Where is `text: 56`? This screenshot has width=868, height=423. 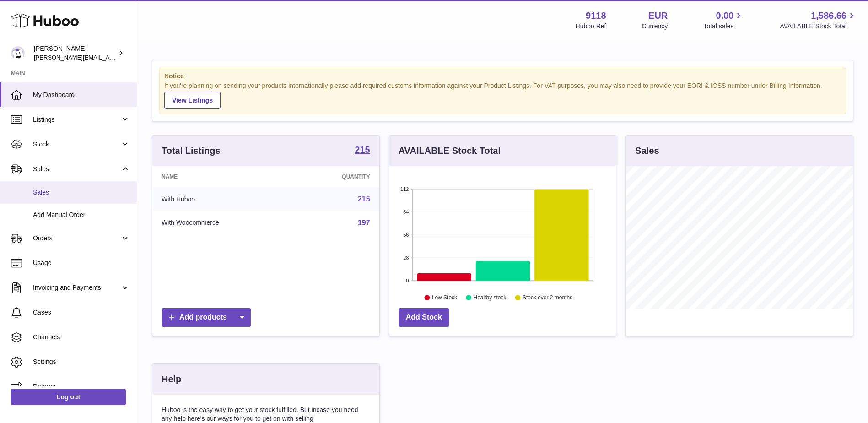 text: 56 is located at coordinates (406, 235).